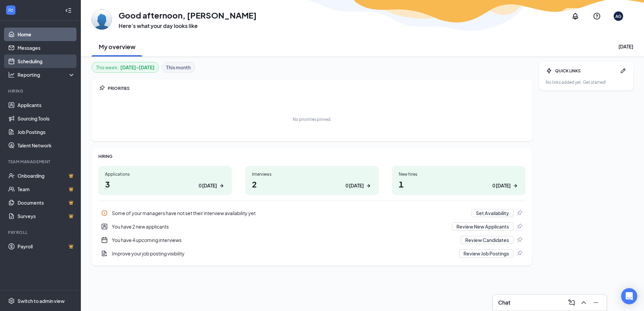  I want to click on a: TeamCrown, so click(46, 190).